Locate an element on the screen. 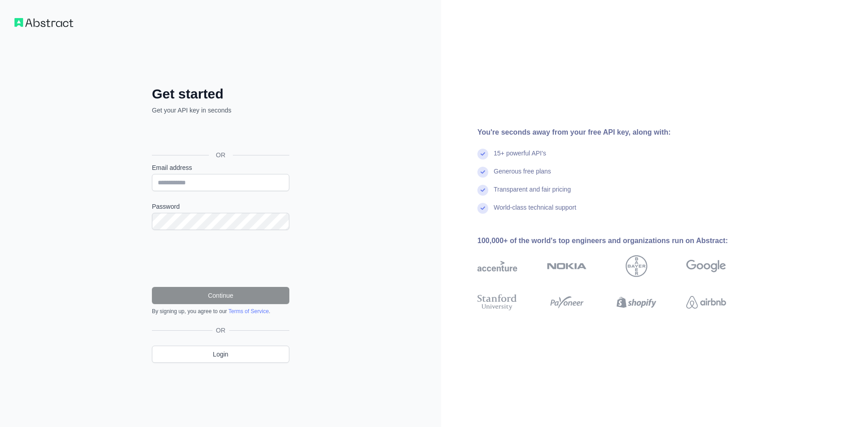  a: Login is located at coordinates (221, 354).